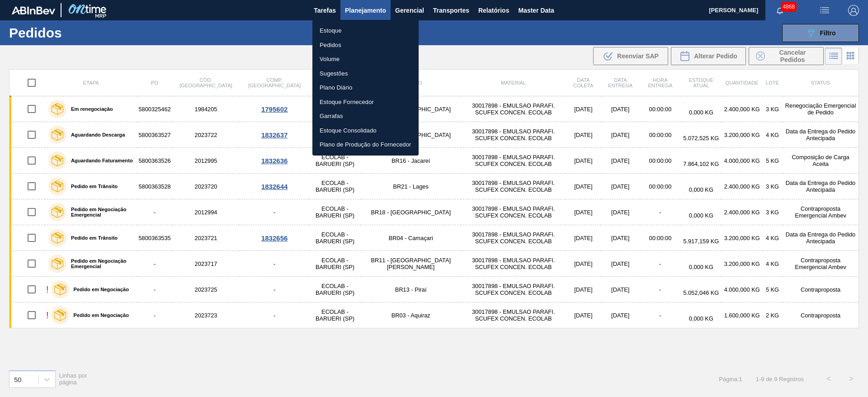 The image size is (868, 397). I want to click on li: Plano de Produção do Fornecedor, so click(365, 145).